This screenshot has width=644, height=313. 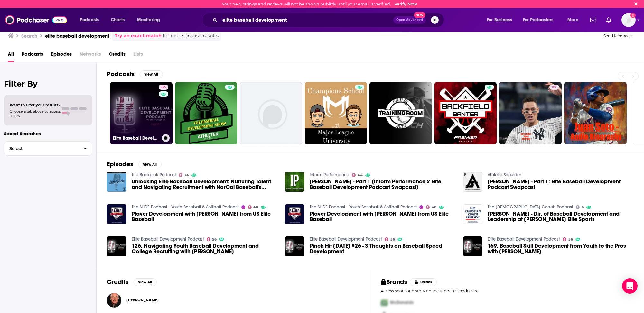 I want to click on button: Unlock, so click(x=423, y=282).